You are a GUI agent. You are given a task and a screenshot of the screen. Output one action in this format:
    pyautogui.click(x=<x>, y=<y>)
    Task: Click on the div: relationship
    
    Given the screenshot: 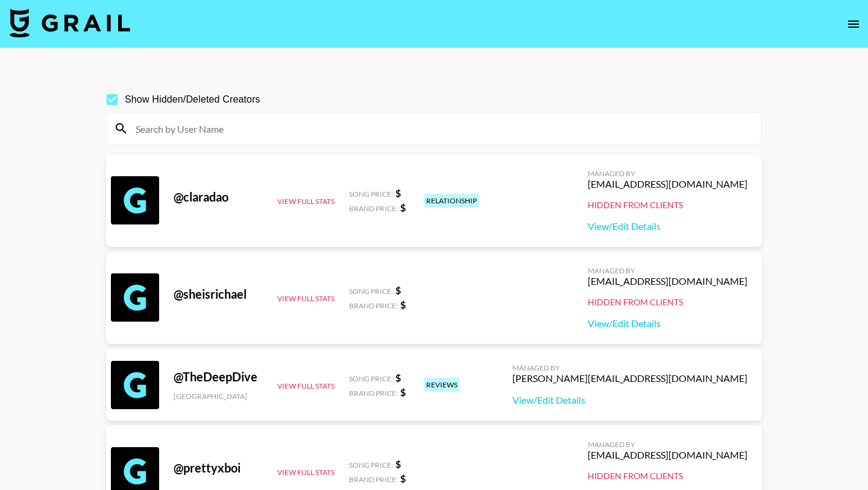 What is the action you would take?
    pyautogui.click(x=452, y=200)
    